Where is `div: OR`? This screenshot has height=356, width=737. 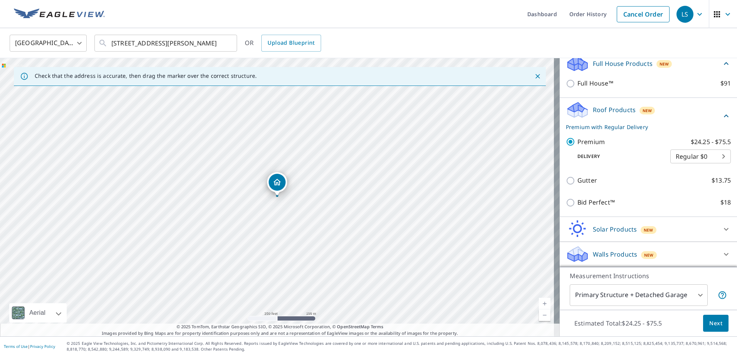 div: OR is located at coordinates (283, 43).